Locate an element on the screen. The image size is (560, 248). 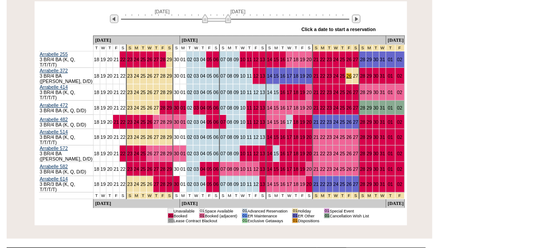
a: Arrabelle 255 is located at coordinates (54, 54).